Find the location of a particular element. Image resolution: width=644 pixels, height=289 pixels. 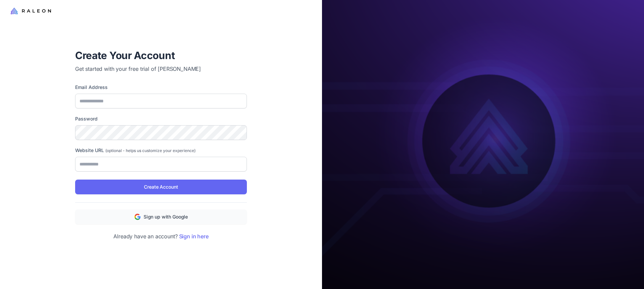

label: Website URL is located at coordinates (161, 151).